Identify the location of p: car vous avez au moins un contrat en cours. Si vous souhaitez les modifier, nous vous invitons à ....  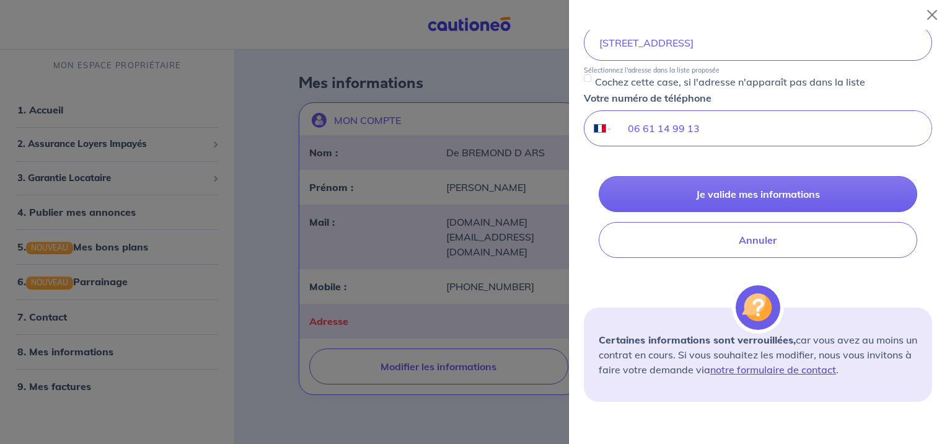
(758, 354).